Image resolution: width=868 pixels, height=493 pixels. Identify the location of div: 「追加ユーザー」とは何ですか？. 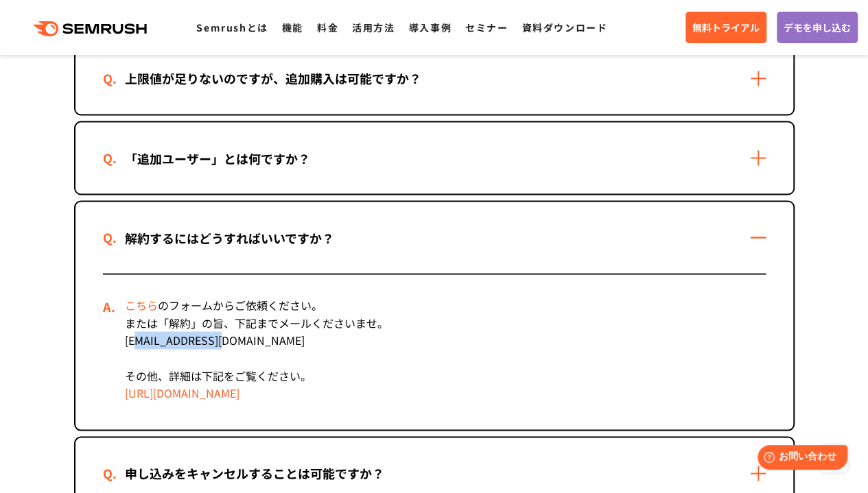
(218, 158).